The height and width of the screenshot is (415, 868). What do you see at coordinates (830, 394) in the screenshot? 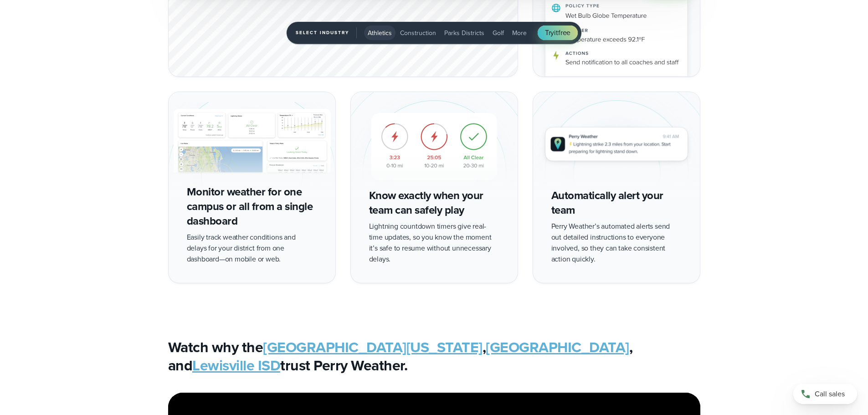
I see `span: Call sales` at bounding box center [830, 394].